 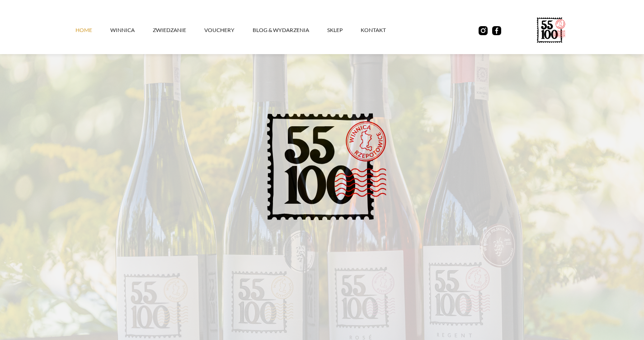 I want to click on a: SKLEP, so click(x=344, y=30).